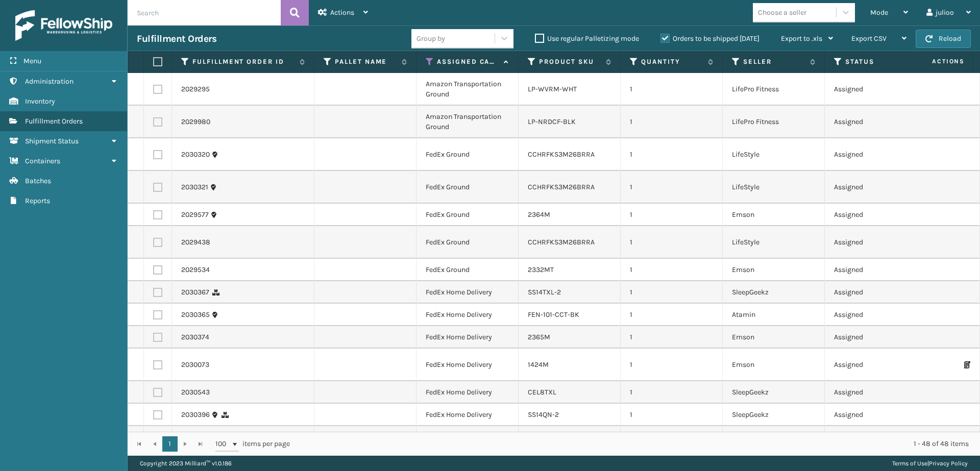 Image resolution: width=980 pixels, height=471 pixels. I want to click on a: 2029980, so click(195, 122).